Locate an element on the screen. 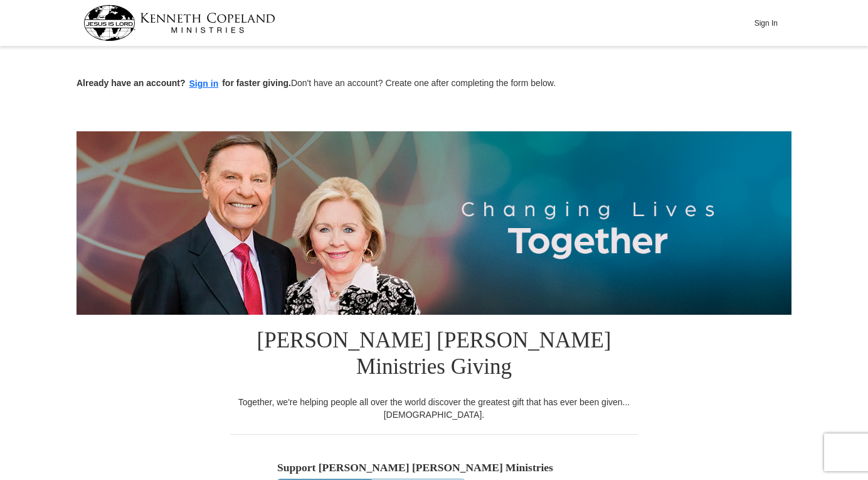 This screenshot has height=480, width=868. p: Don't have an account? Create one after completing the form below. is located at coordinates (434, 83).